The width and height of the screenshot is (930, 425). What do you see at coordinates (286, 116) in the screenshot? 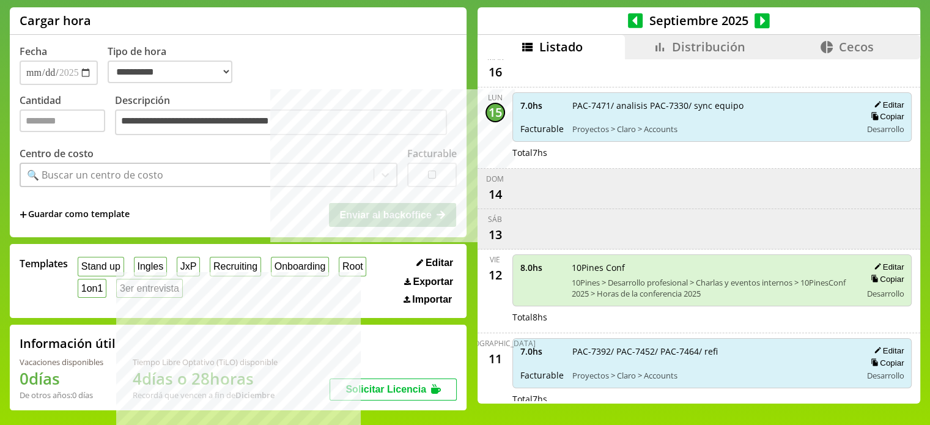
I see `label: Descripción` at bounding box center [286, 116].